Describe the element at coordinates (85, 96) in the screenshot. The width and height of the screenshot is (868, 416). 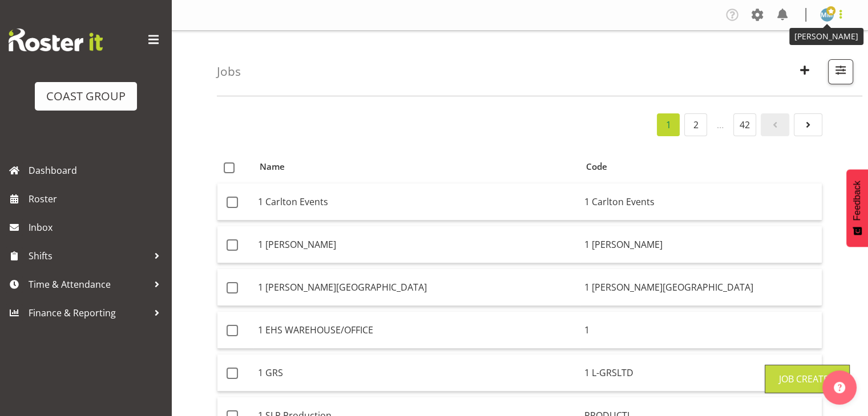
I see `div: COAST GROUP` at that location.